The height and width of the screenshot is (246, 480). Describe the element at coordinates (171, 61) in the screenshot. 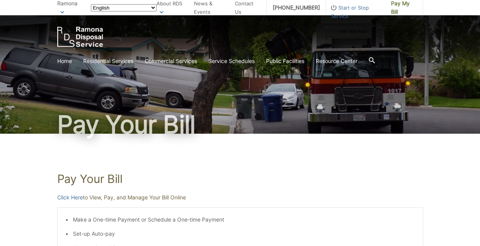

I see `a: Commercial Services` at that location.